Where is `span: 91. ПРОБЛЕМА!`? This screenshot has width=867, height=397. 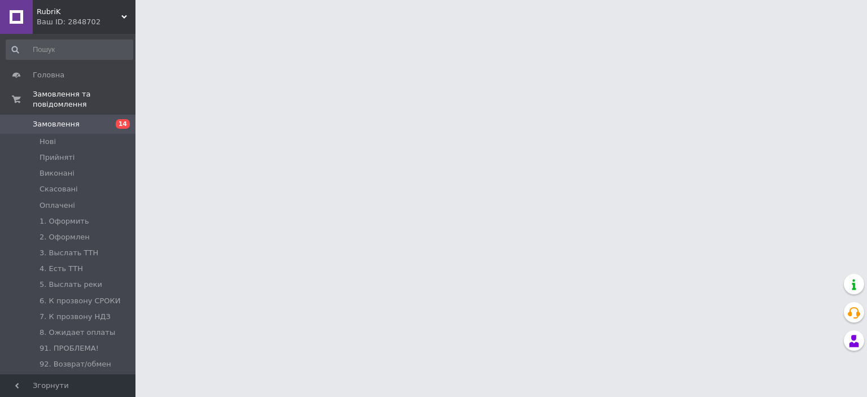 span: 91. ПРОБЛЕМА! is located at coordinates (69, 348).